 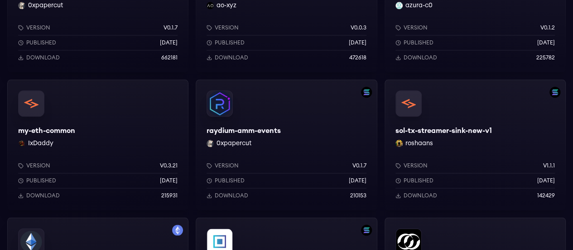 What do you see at coordinates (227, 5) in the screenshot?
I see `button: ao-xyz` at bounding box center [227, 5].